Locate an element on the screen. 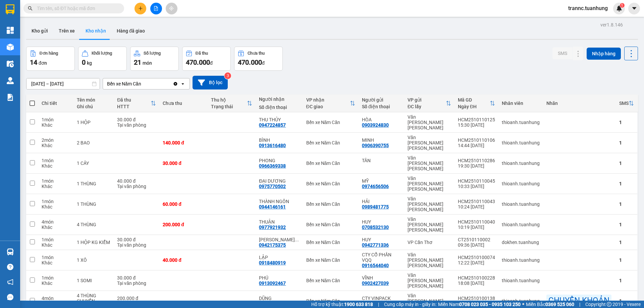 This screenshot has height=308, width=644. div: HUY is located at coordinates (382, 222).